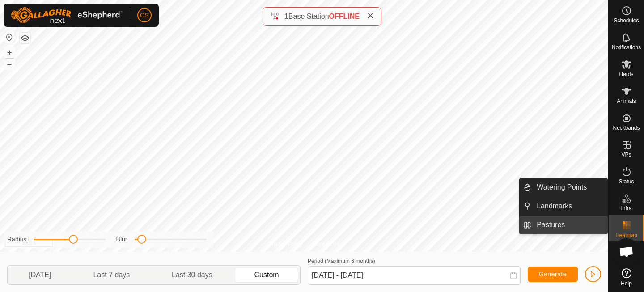 This screenshot has height=292, width=644. I want to click on li: Watering Points, so click(563, 187).